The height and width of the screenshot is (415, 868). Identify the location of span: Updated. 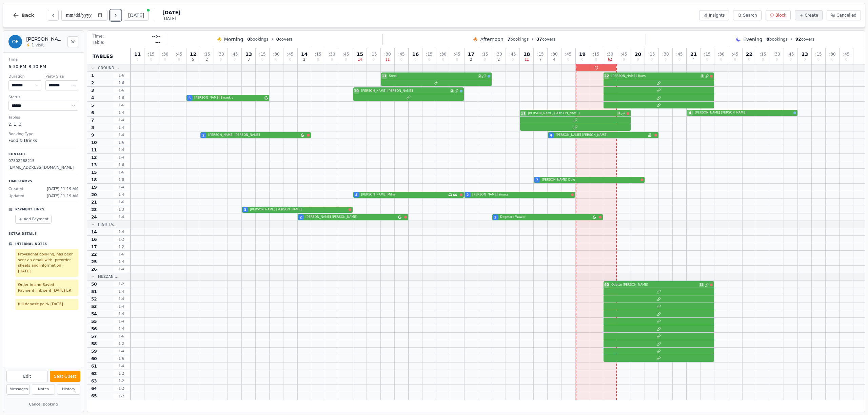
(16, 196).